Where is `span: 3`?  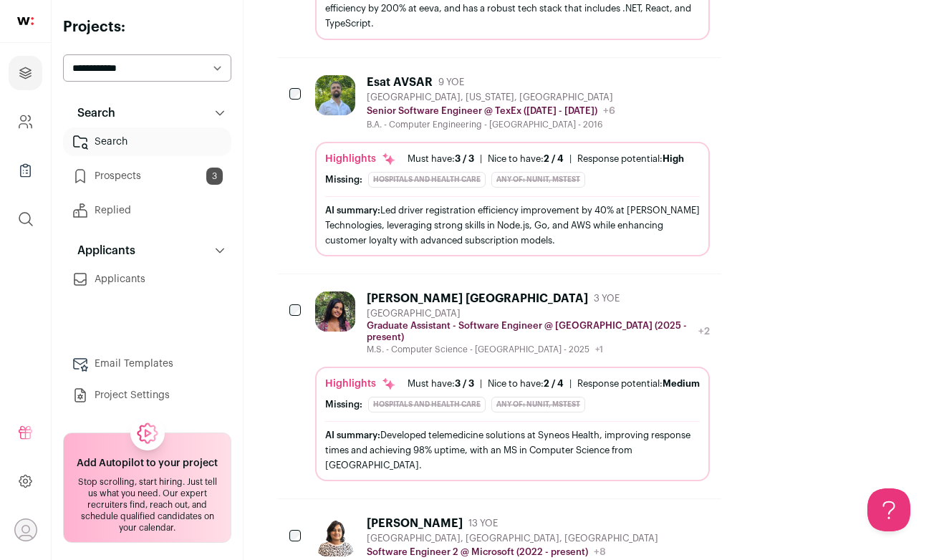
span: 3 is located at coordinates (214, 176).